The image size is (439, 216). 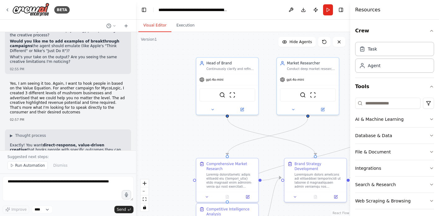 I want to click on button: Execution, so click(x=185, y=26).